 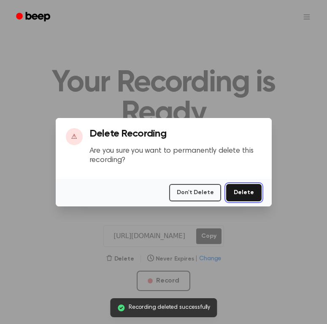 I want to click on a: Beep, so click(x=34, y=17).